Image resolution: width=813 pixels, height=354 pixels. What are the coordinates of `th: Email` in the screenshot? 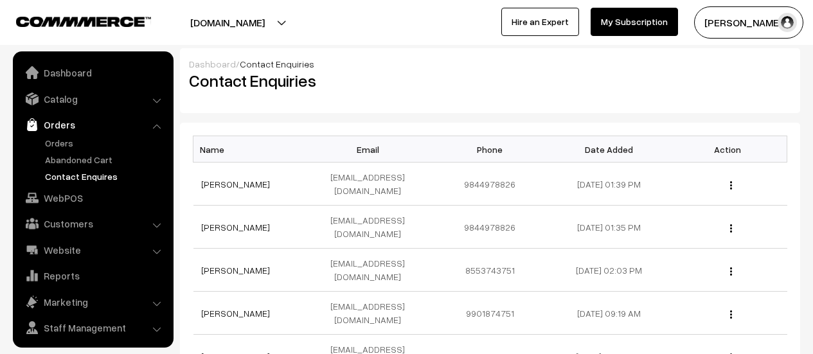 It's located at (371, 149).